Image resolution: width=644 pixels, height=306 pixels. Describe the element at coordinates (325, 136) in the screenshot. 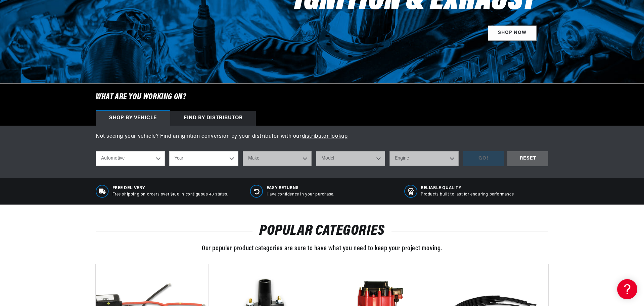

I see `a: distributor lookup` at that location.